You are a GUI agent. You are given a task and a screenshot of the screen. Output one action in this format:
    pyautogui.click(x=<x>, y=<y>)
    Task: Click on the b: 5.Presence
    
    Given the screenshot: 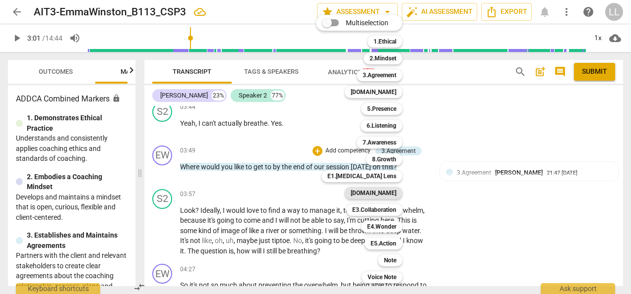 What is the action you would take?
    pyautogui.click(x=381, y=109)
    